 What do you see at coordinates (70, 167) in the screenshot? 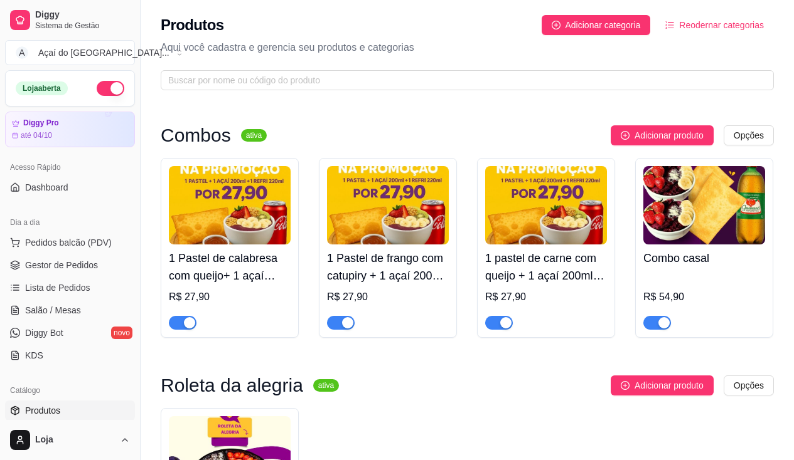
I see `div: Acesso Rápido` at bounding box center [70, 167].